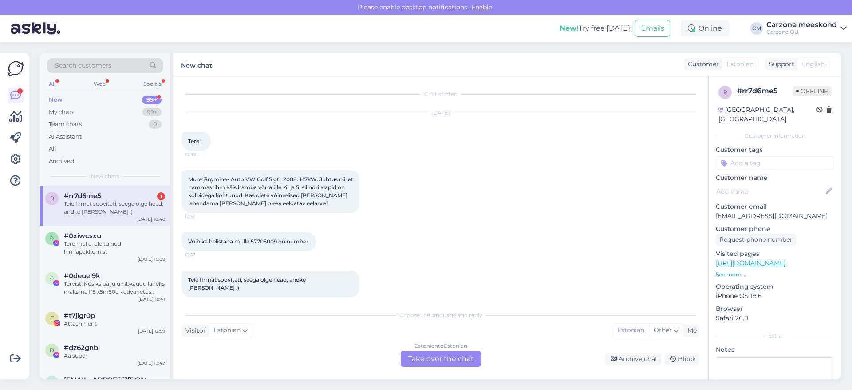 This screenshot has width=852, height=390. Describe the element at coordinates (115, 248) in the screenshot. I see `div: Tere mul ei ole tulnud hinnapakkumist` at that location.